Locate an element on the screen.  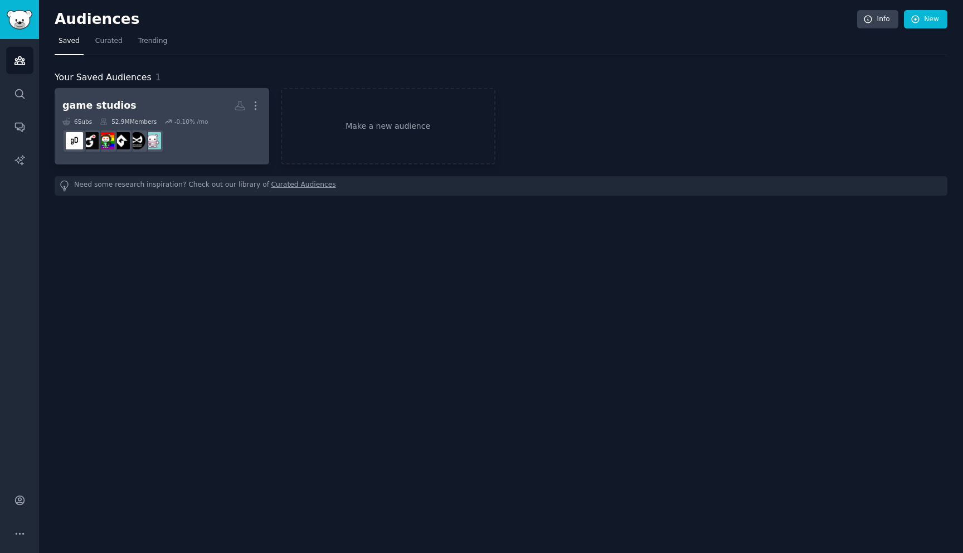
img: ImposterGameStudios is located at coordinates (136, 140).